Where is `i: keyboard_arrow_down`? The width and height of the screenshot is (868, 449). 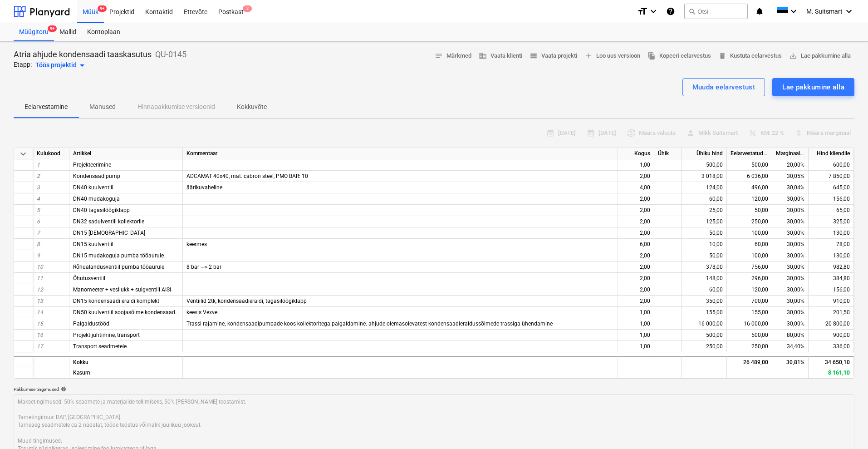
i: keyboard_arrow_down is located at coordinates (849, 12).